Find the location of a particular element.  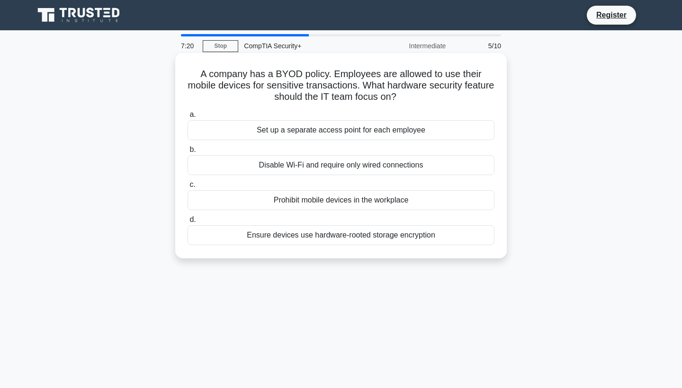

span: d. is located at coordinates (192, 219).